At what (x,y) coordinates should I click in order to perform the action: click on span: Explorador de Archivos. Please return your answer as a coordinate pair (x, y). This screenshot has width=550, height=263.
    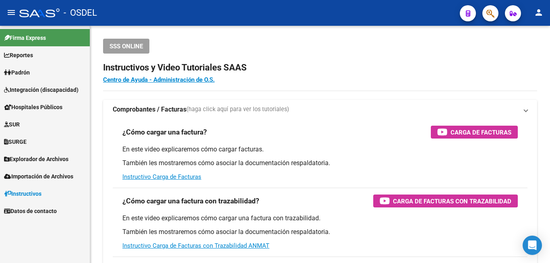
    Looking at the image, I should click on (36, 159).